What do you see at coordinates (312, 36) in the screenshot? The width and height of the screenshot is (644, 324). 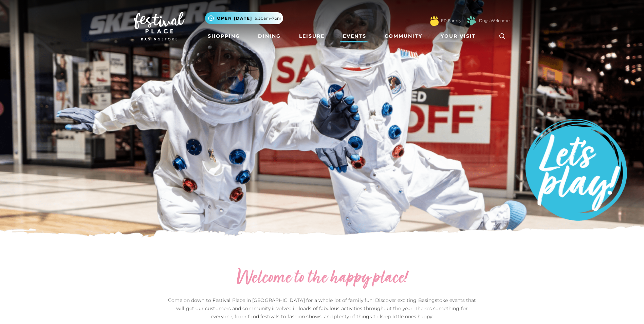 I see `a: Leisure` at bounding box center [312, 36].